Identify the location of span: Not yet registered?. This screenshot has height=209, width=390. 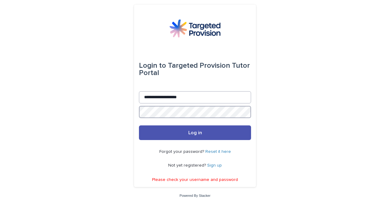
(188, 165).